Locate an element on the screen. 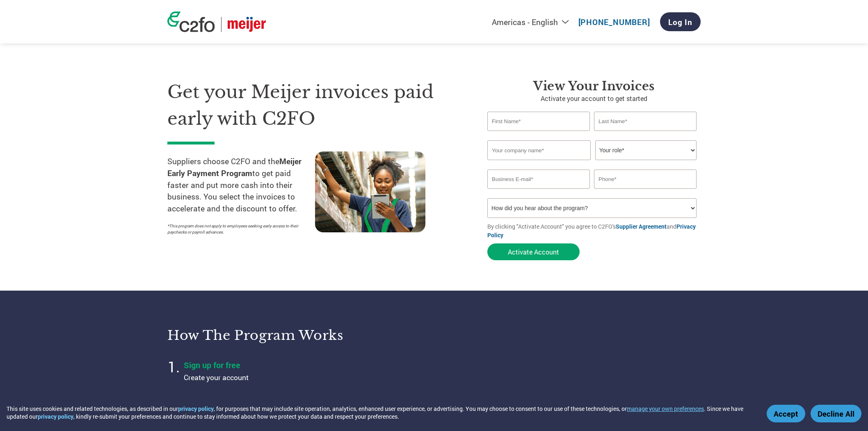 The height and width of the screenshot is (431, 868). img: Meijer is located at coordinates (247, 24).